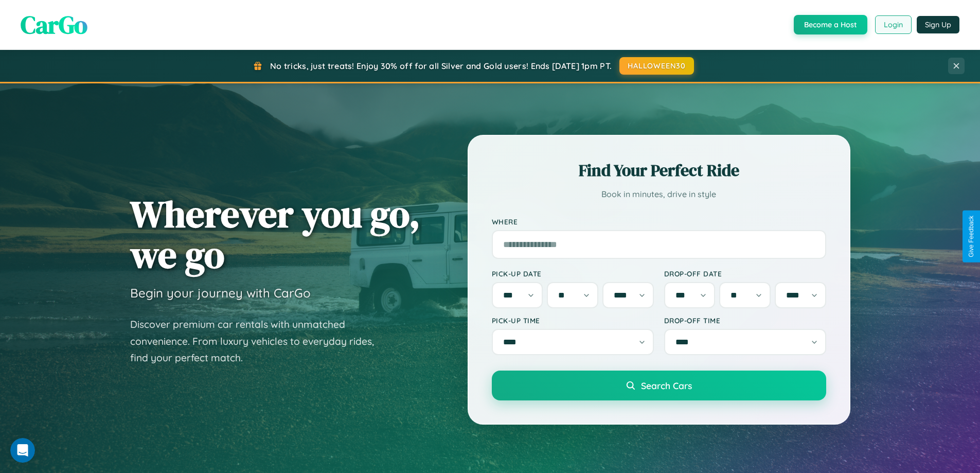 Image resolution: width=980 pixels, height=473 pixels. Describe the element at coordinates (656, 66) in the screenshot. I see `button: HALLOWEEN30` at that location.